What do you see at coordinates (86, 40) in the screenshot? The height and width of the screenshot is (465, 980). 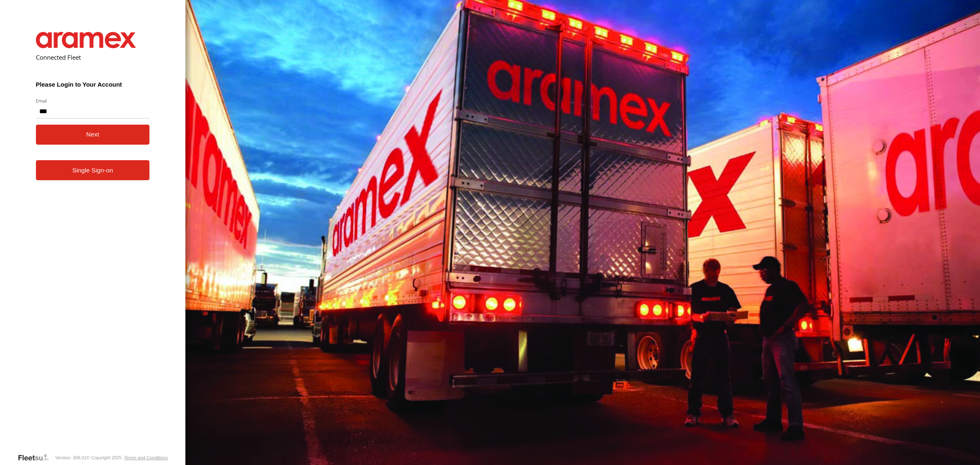 I see `img: Aramex` at bounding box center [86, 40].